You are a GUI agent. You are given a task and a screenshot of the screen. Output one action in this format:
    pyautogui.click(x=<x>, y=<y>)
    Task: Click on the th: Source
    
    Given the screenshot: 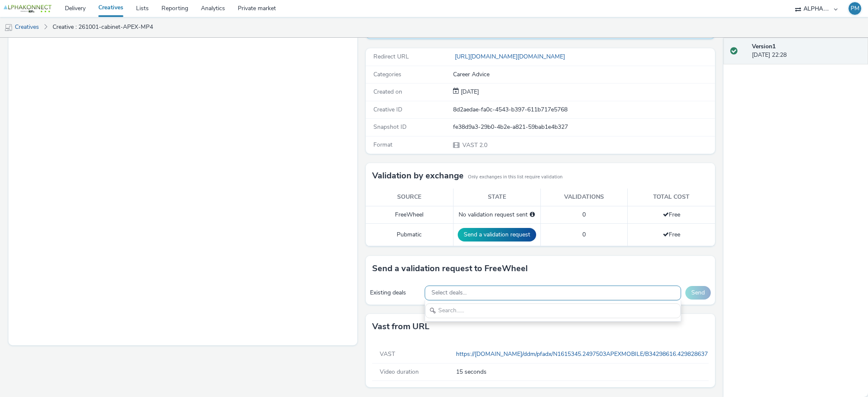 What is the action you would take?
    pyautogui.click(x=410, y=197)
    